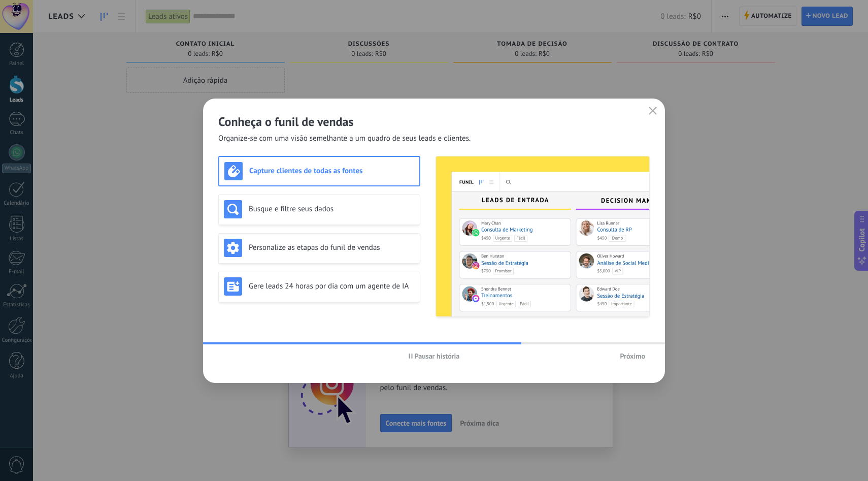  I want to click on button: Pausar história, so click(434, 356).